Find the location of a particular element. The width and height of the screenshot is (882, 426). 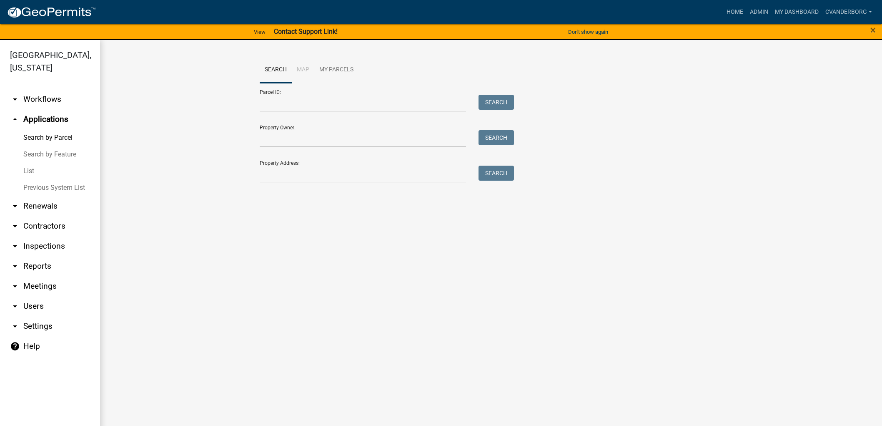

a: Home is located at coordinates (735, 12).